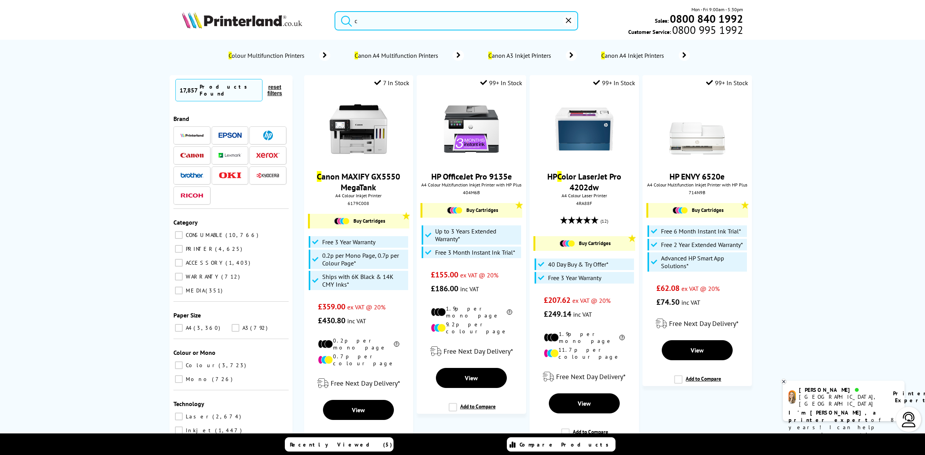 This screenshot has width=925, height=455. Describe the element at coordinates (445, 275) in the screenshot. I see `span: £155.00` at that location.